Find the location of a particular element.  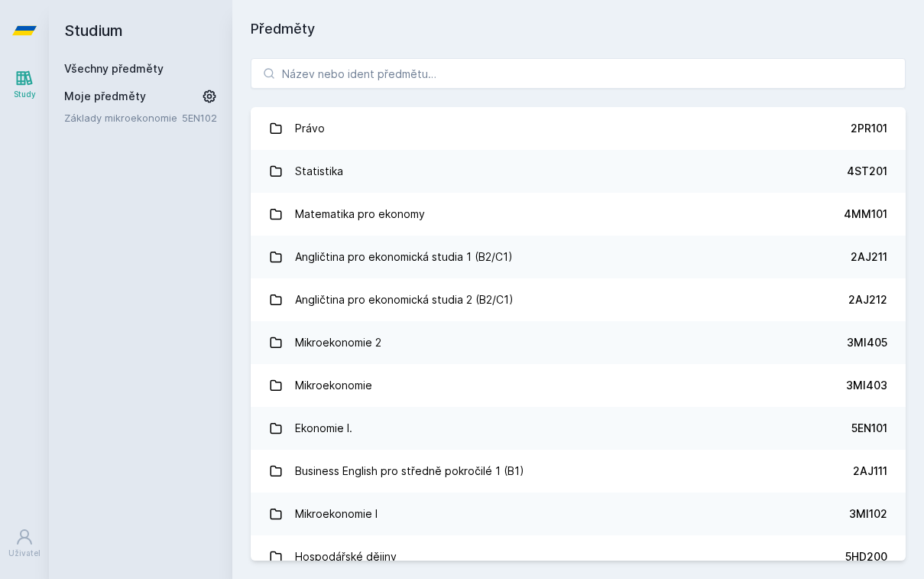

a: Angličtina pro ekonomická studia 1 (B2/C1) 2AJ211 is located at coordinates (578, 256).